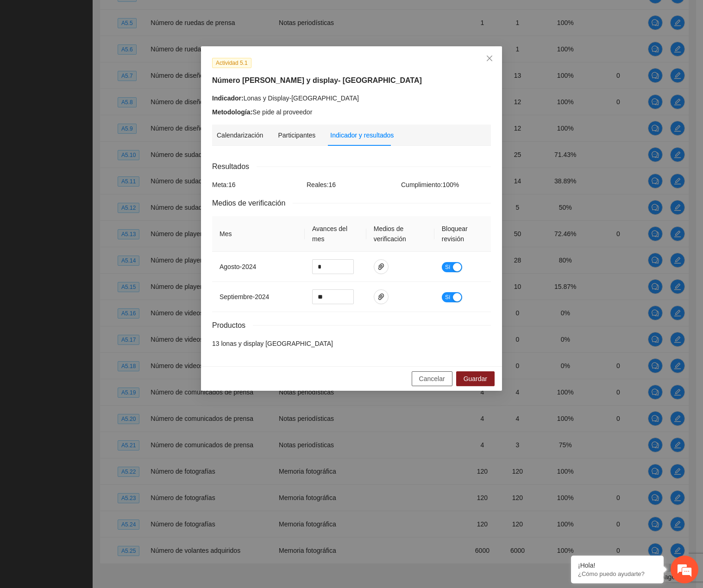 This screenshot has height=588, width=703. What do you see at coordinates (252, 203) in the screenshot?
I see `span: Medios de verificación` at bounding box center [252, 203].